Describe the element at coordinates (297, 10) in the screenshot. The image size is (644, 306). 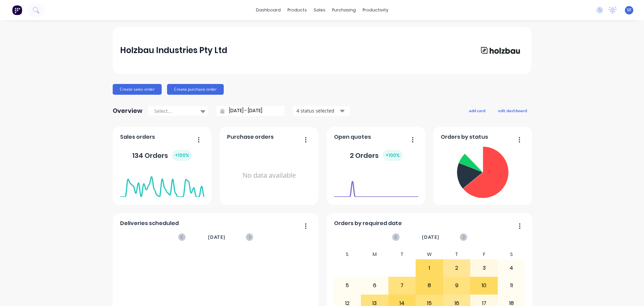
I see `div: products` at that location.